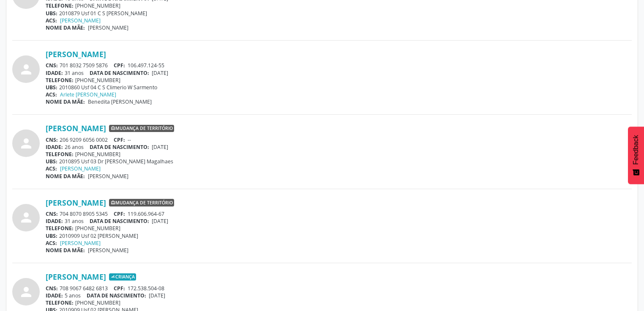 This screenshot has height=311, width=644. Describe the element at coordinates (146, 214) in the screenshot. I see `span: 119.606.964-67` at that location.